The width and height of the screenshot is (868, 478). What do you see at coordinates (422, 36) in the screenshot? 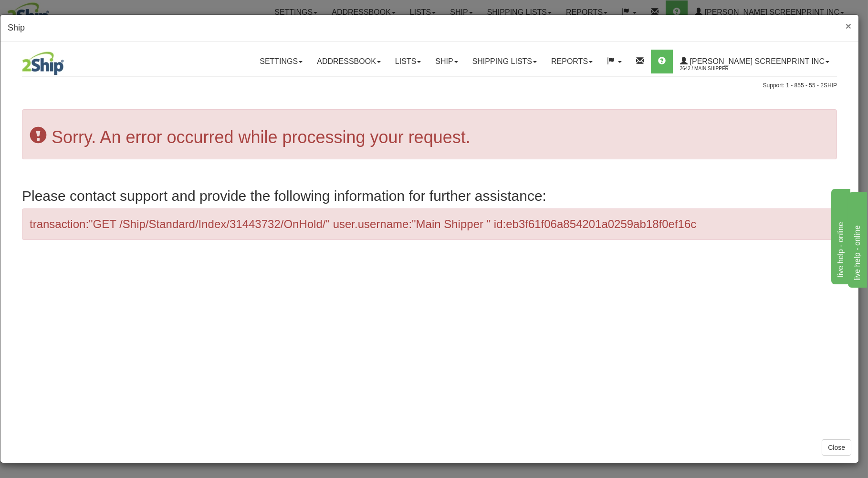
I see `div: Support: 1 - 855 - 55 - 2SHIP` at bounding box center [422, 36].